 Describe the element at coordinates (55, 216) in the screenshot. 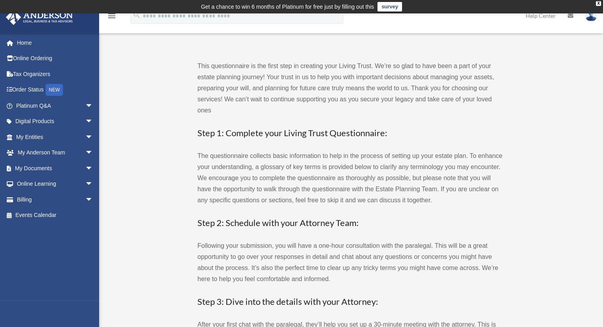

I see `a: Events Calendar` at that location.